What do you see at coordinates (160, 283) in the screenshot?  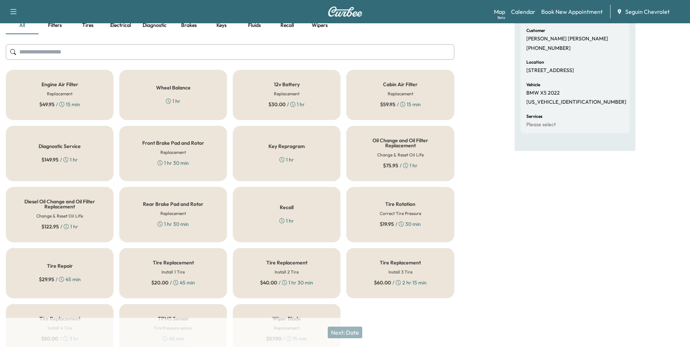 I see `span: $ 20.00` at bounding box center [160, 283].